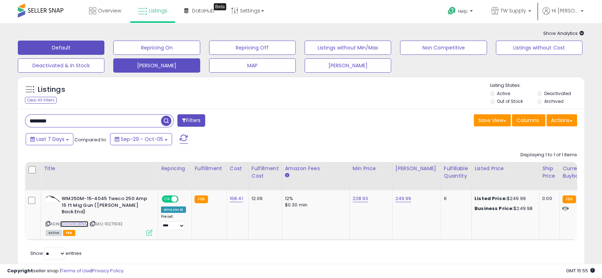  Describe the element at coordinates (504, 209) in the screenshot. I see `div: $249.98` at that location.